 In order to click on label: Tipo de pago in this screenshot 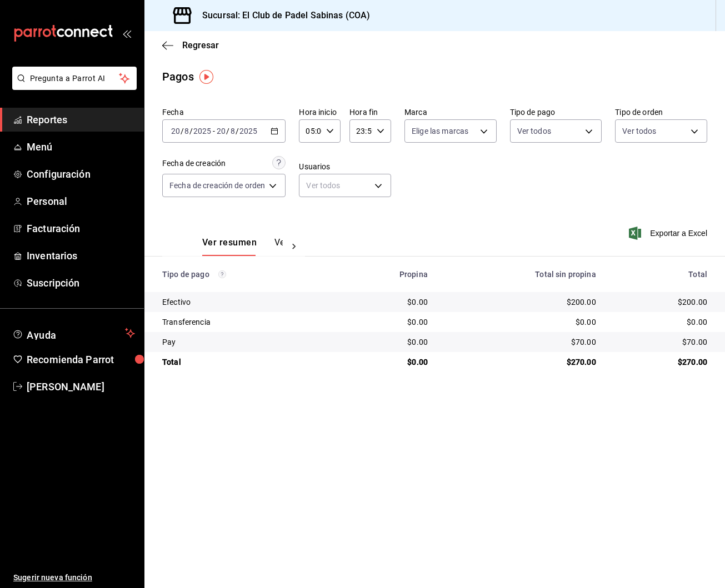, I will do `click(556, 112)`.